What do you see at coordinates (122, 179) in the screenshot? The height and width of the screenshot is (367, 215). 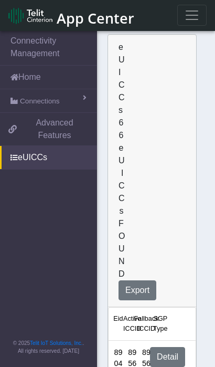 I see `span: eUICCs` at bounding box center [122, 179].